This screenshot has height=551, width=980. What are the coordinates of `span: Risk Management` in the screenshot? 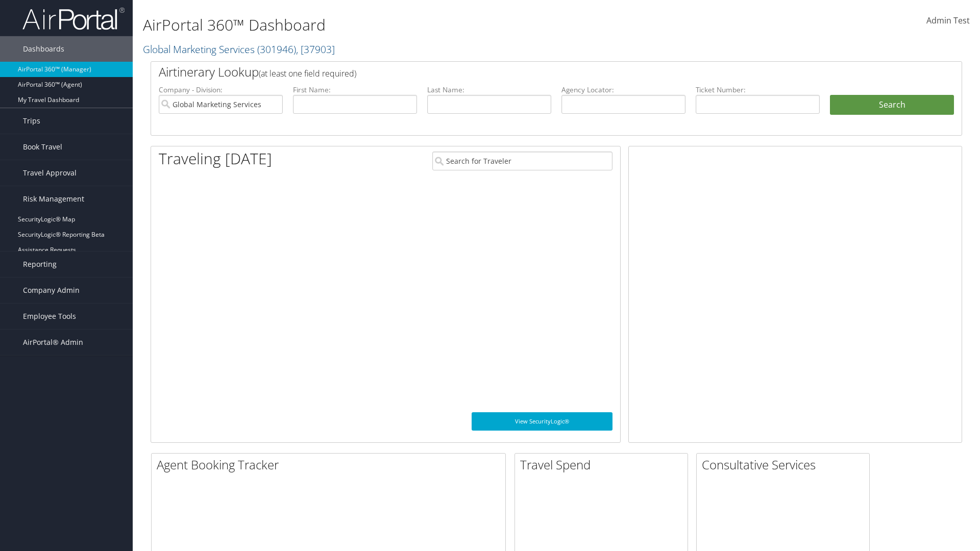 It's located at (54, 199).